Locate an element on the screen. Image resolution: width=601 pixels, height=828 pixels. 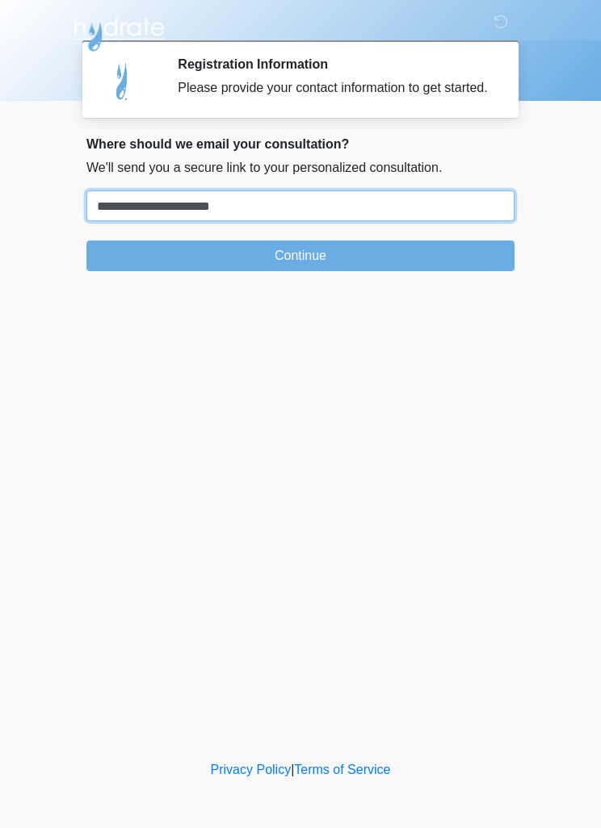
a: Terms of Service is located at coordinates (341, 769).